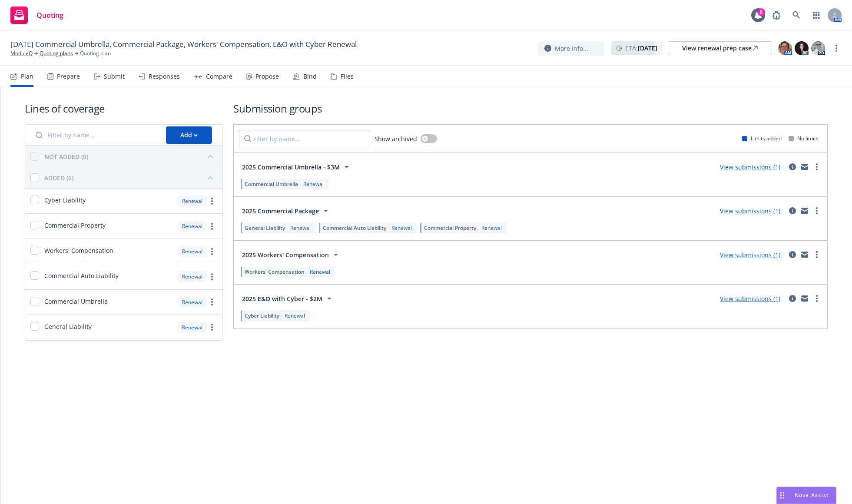 The image size is (852, 504). Describe the element at coordinates (164, 77) in the screenshot. I see `div: Responses` at that location.